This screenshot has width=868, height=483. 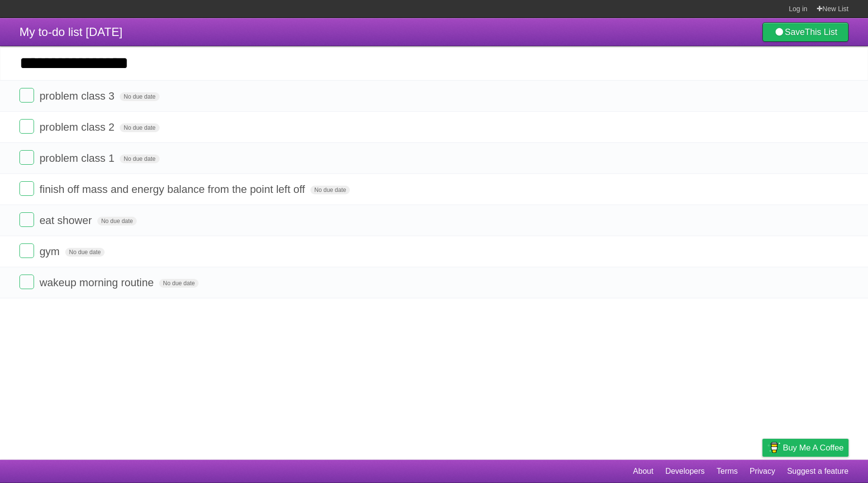 I want to click on a: Terms, so click(x=728, y=472).